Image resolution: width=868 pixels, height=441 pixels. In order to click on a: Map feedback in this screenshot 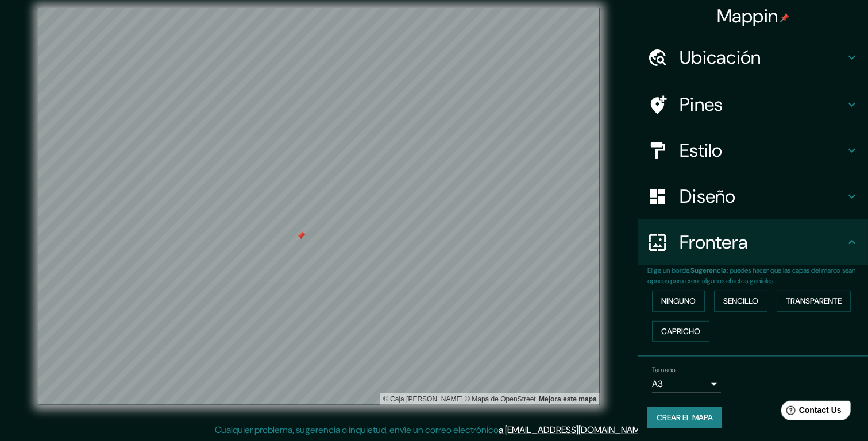, I will do `click(568, 399)`.